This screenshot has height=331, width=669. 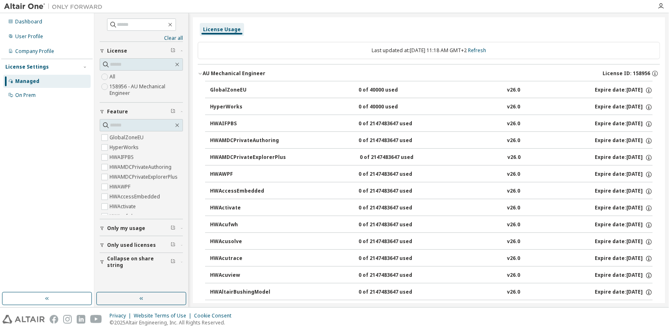 I want to click on div: HWAIFPBS, so click(x=247, y=124).